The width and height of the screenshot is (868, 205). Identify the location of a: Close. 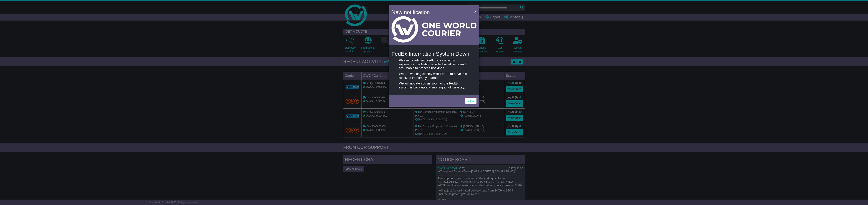
(471, 101).